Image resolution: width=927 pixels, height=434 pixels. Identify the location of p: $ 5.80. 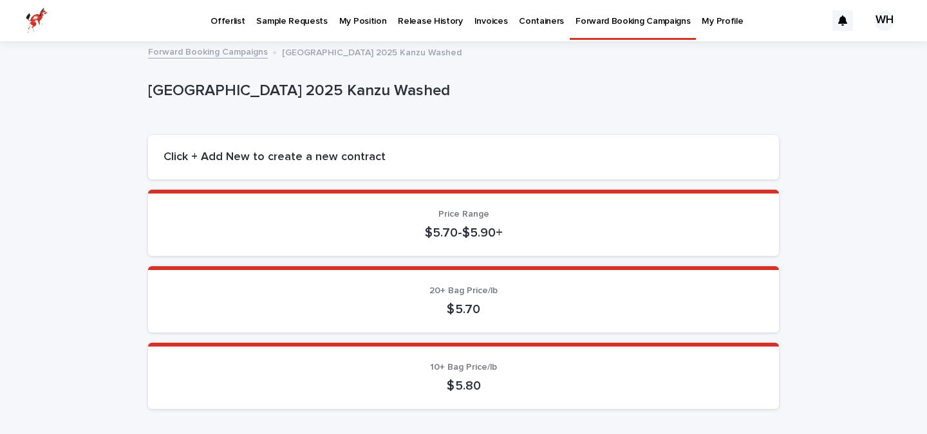
(463, 386).